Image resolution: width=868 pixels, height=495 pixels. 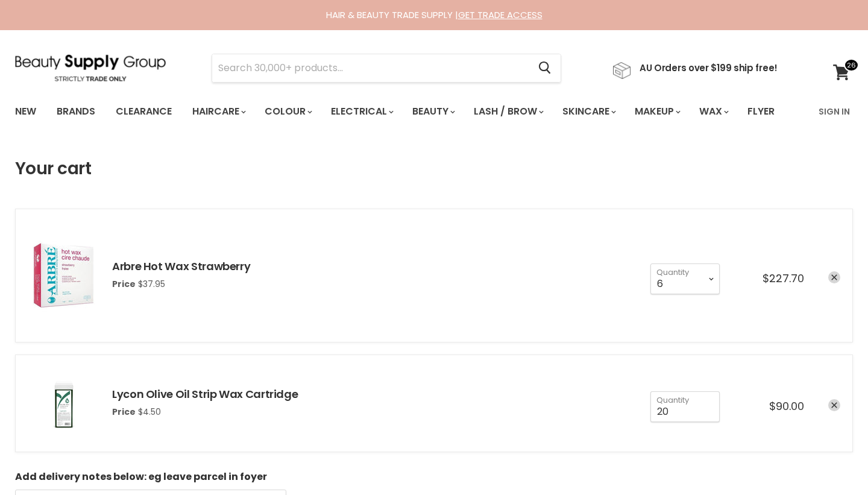 What do you see at coordinates (656, 111) in the screenshot?
I see `a: Makeup` at bounding box center [656, 111].